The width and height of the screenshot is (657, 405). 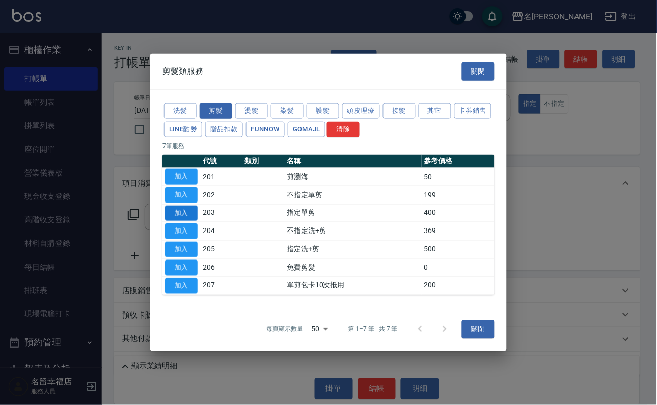 What do you see at coordinates (343, 129) in the screenshot?
I see `button: 清除` at bounding box center [343, 129].